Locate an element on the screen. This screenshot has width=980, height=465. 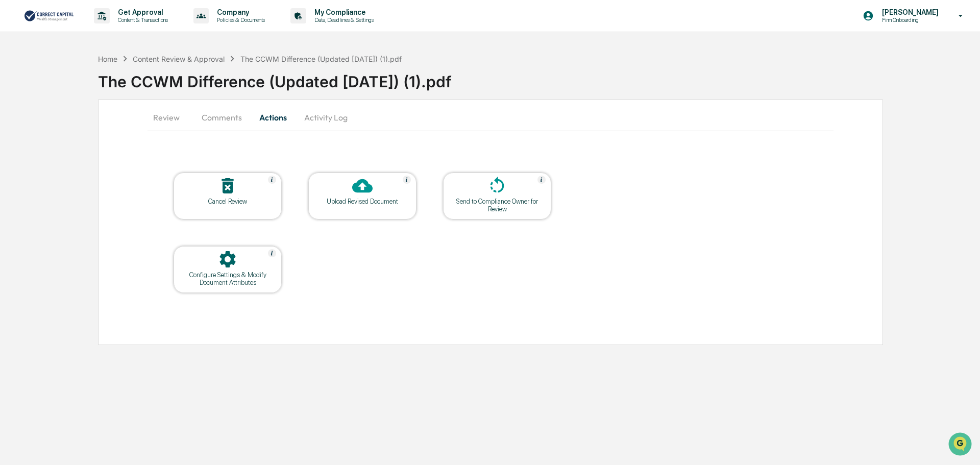
p: Data, Deadlines & Settings is located at coordinates (342, 20).